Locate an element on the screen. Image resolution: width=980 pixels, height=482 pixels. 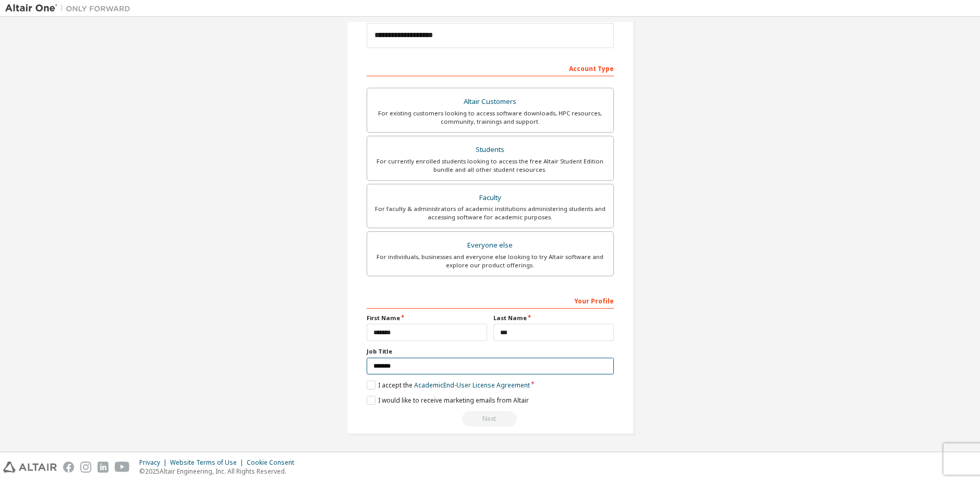
div: Account Type is located at coordinates (490, 68).